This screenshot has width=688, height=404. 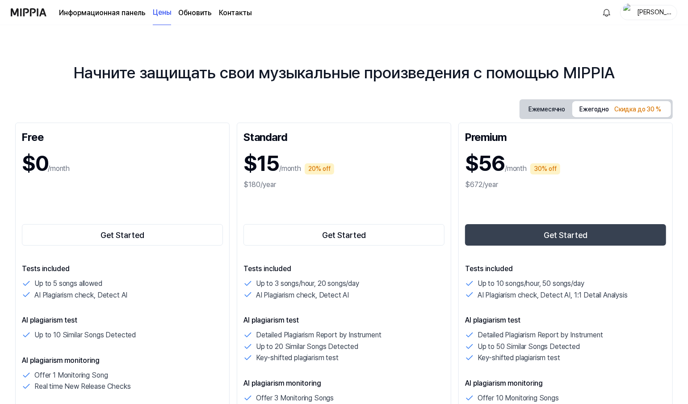 I want to click on p: Up to 10 songs/hour, 50 songs/day, so click(x=531, y=283).